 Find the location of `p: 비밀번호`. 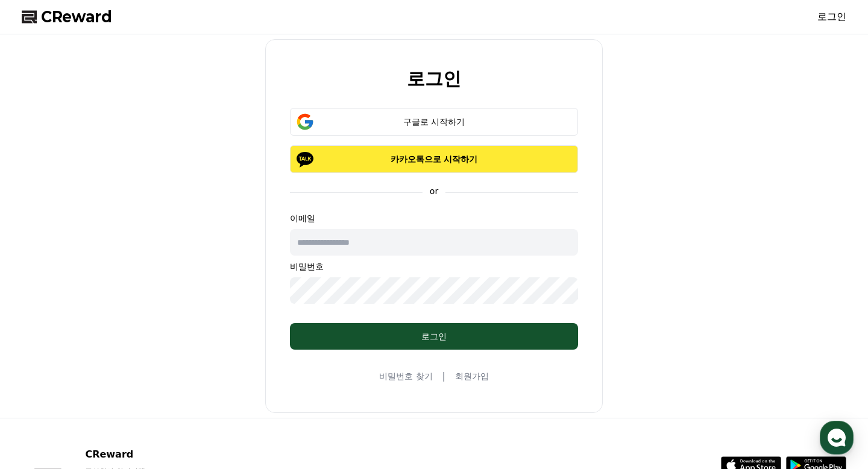

p: 비밀번호 is located at coordinates (434, 266).